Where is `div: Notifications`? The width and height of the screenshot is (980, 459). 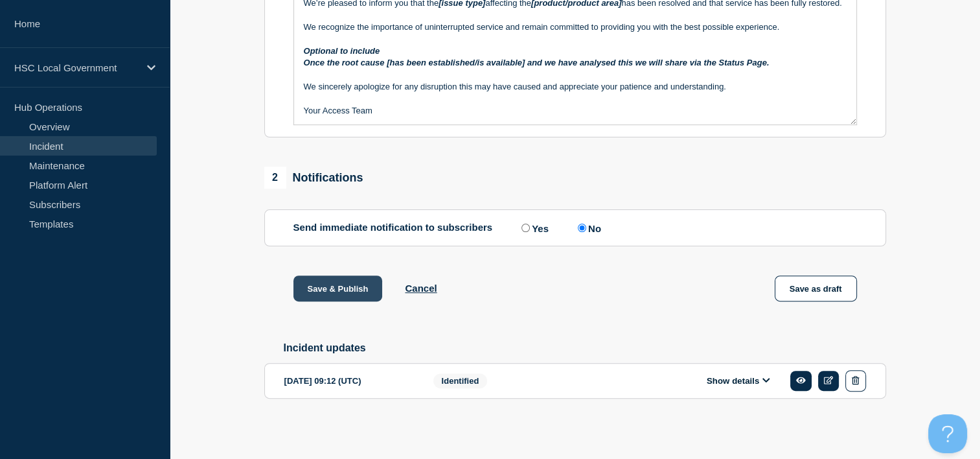 div: Notifications is located at coordinates (313, 177).